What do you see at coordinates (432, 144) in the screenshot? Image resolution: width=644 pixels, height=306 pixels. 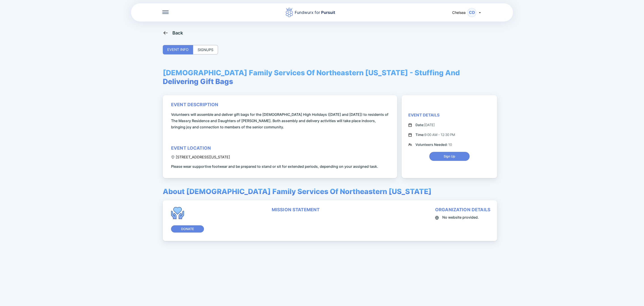 I see `span: Volunteers Needed:` at bounding box center [432, 144].